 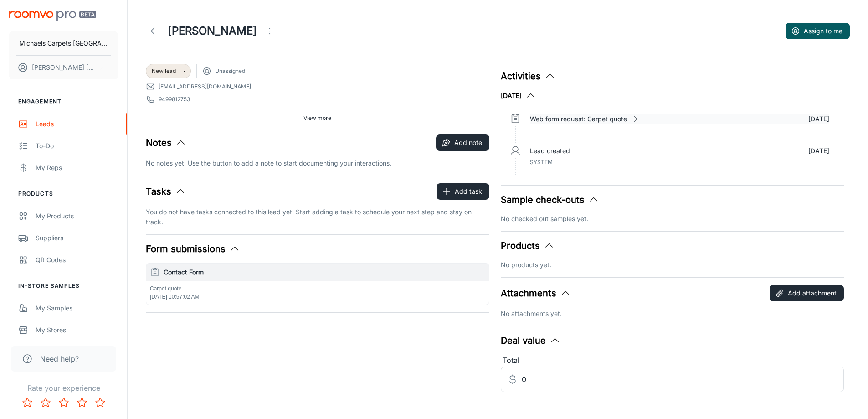 I want to click on button: Rate 3 star, so click(x=64, y=402).